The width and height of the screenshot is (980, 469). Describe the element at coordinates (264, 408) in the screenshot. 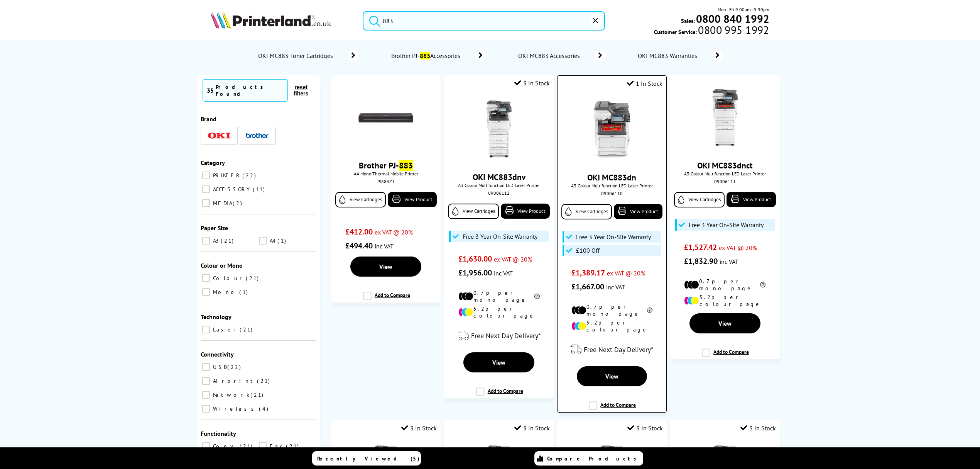

I see `span: 4` at that location.